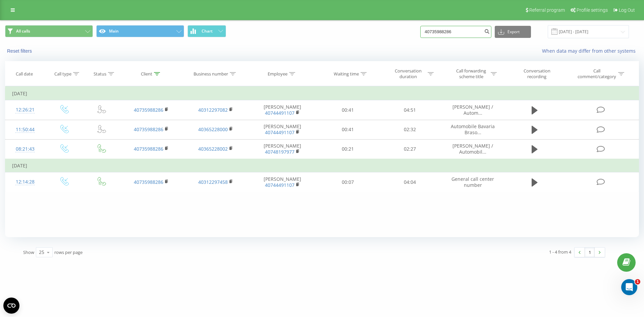  I want to click on div: 11:50:44, so click(25, 130).